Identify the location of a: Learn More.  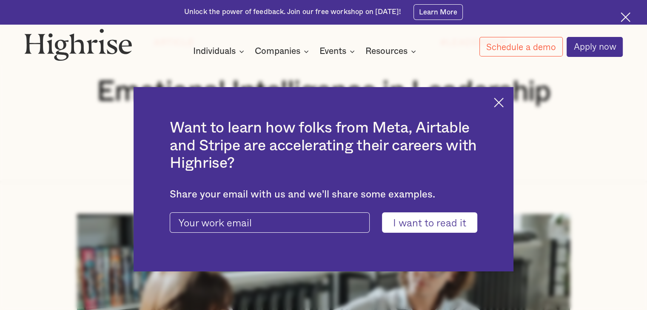
(438, 12).